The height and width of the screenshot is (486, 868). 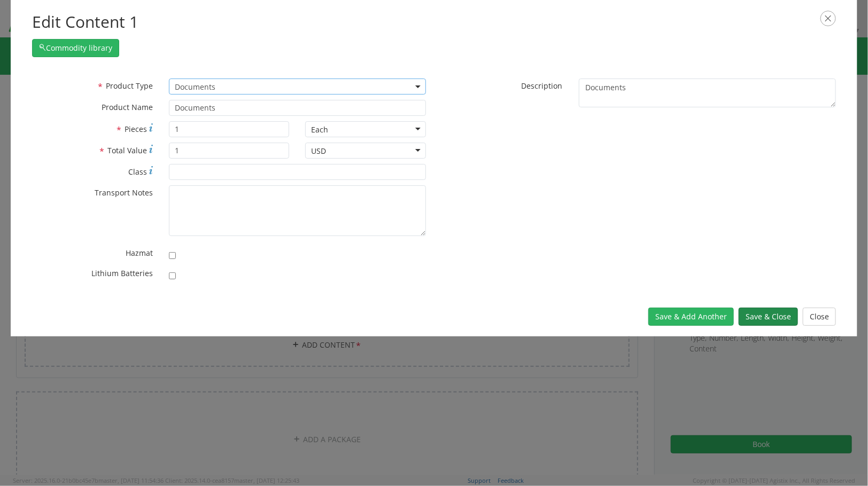 I want to click on div: USD, so click(x=318, y=151).